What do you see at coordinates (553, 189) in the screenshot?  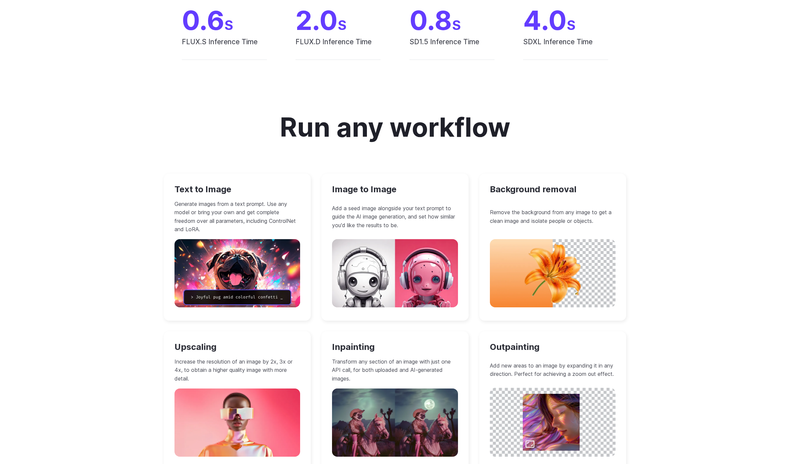 I see `h3: Background removal` at bounding box center [553, 189].